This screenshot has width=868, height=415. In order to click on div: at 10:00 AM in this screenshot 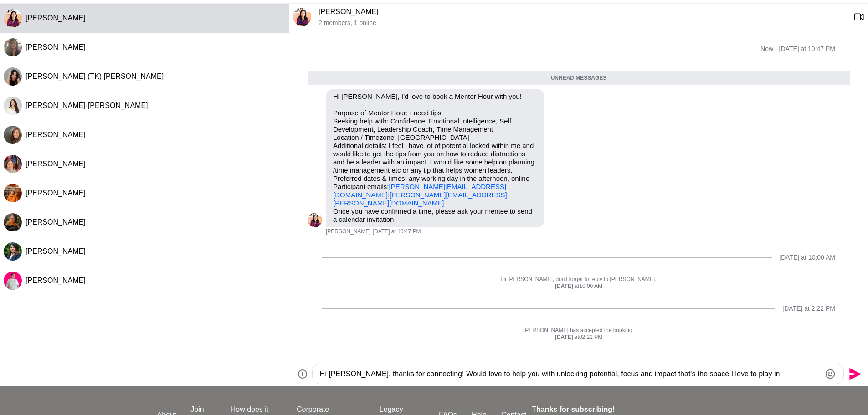, I will do `click(578, 287)`.